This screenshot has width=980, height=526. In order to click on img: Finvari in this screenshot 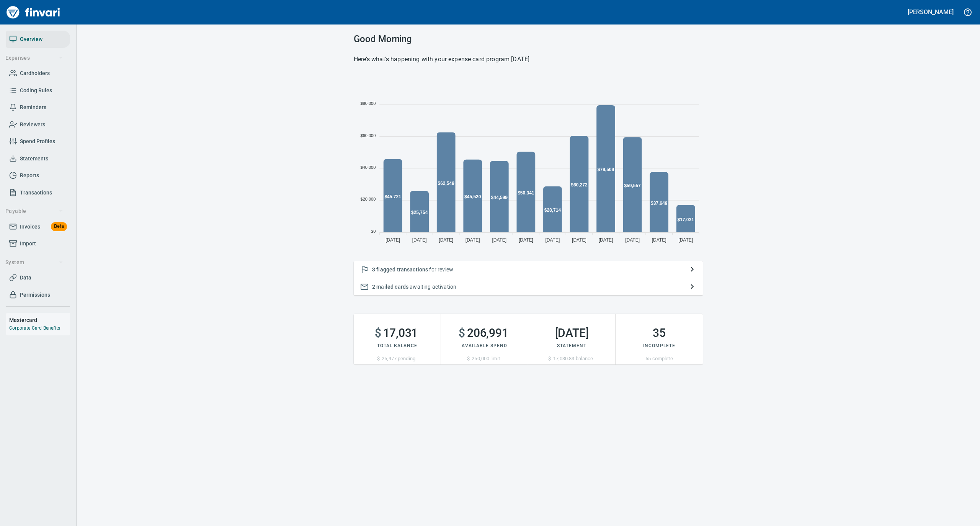, I will do `click(33, 12)`.